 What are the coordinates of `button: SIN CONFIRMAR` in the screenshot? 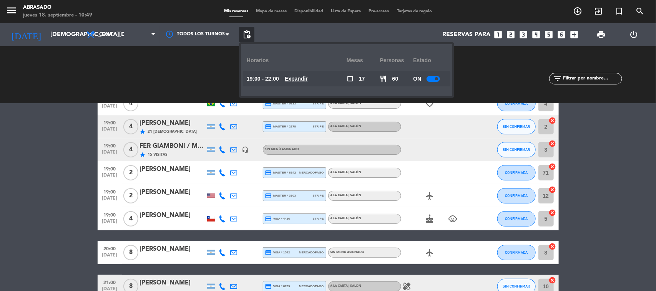 It's located at (517, 127).